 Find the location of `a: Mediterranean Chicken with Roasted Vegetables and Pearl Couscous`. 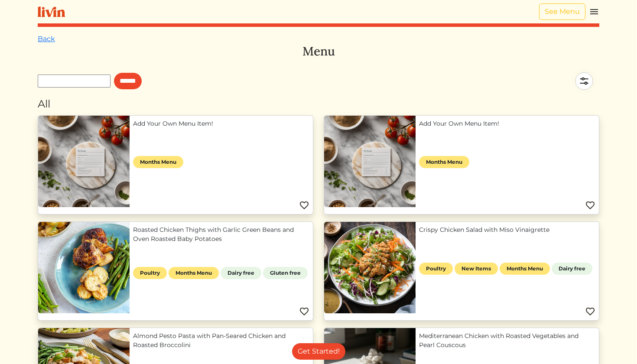

a: Mediterranean Chicken with Roasted Vegetables and Pearl Couscous is located at coordinates (507, 341).